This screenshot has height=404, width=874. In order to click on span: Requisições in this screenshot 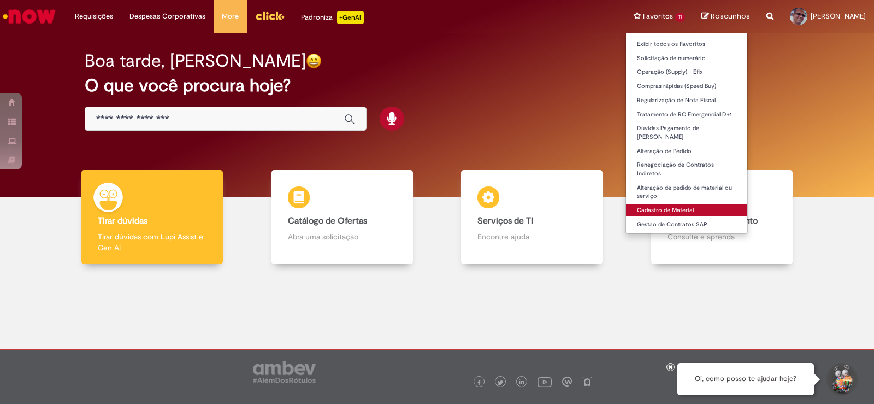, I will do `click(94, 16)`.